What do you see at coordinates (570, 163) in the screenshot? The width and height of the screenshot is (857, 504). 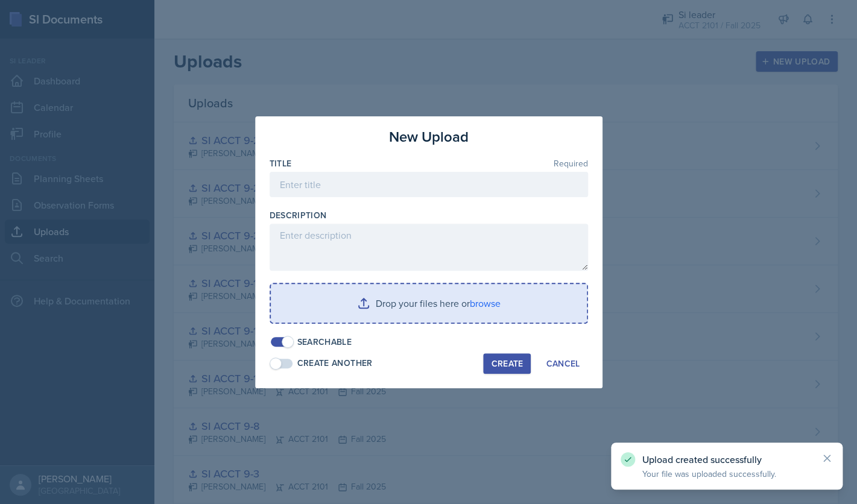 I see `span: Required` at bounding box center [570, 163].